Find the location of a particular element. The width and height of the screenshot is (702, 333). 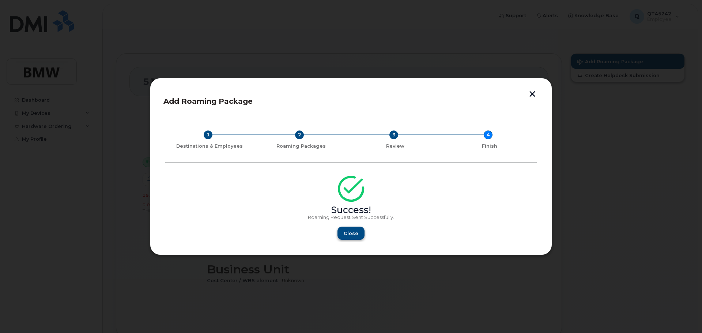

p: Roaming Request Sent Successfully. is located at coordinates (351, 218).